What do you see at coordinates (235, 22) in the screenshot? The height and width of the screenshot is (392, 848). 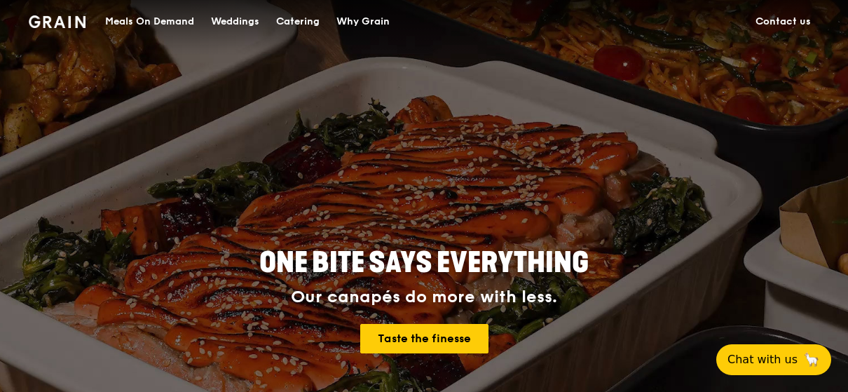 I see `div: Weddings` at bounding box center [235, 22].